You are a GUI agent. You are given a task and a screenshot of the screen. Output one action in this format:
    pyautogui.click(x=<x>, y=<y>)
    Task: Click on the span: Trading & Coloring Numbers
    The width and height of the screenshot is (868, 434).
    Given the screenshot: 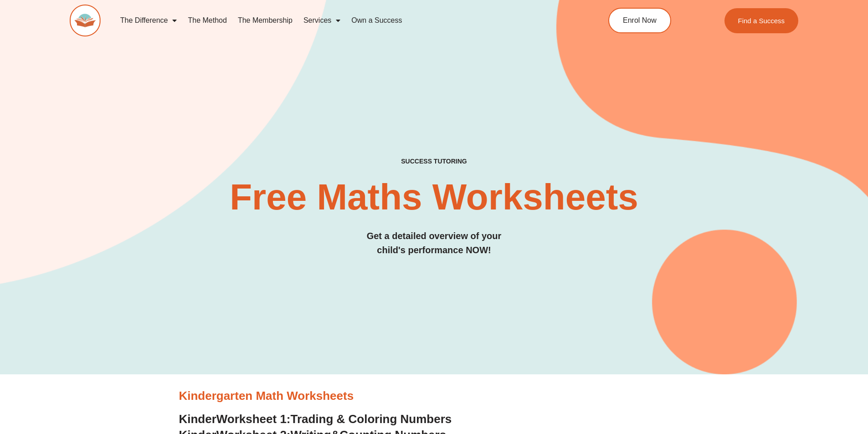 What is the action you would take?
    pyautogui.click(x=372, y=419)
    